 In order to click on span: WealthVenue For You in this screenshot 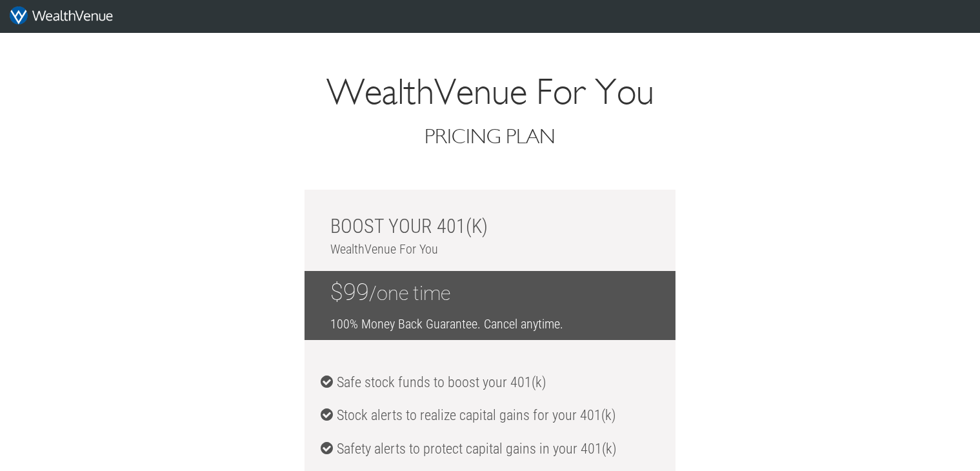, I will do `click(490, 91)`.